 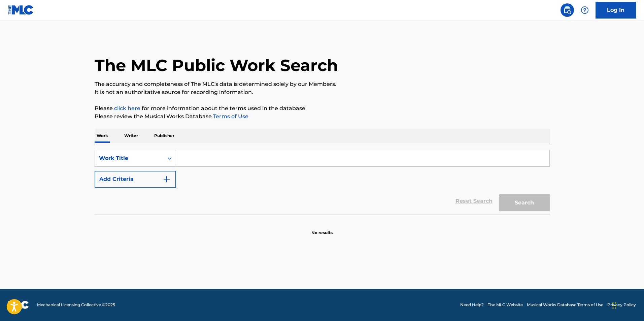 I want to click on p: No results, so click(x=322, y=228).